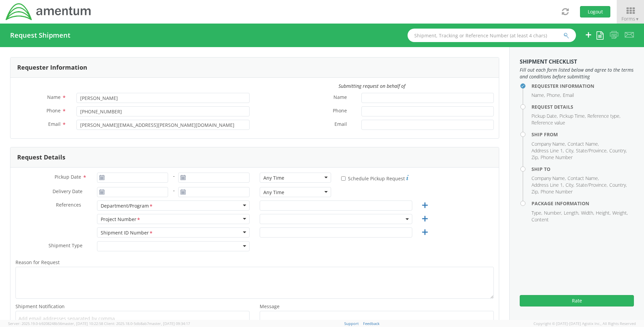  Describe the element at coordinates (582, 169) in the screenshot. I see `h4: Ship To` at that location.